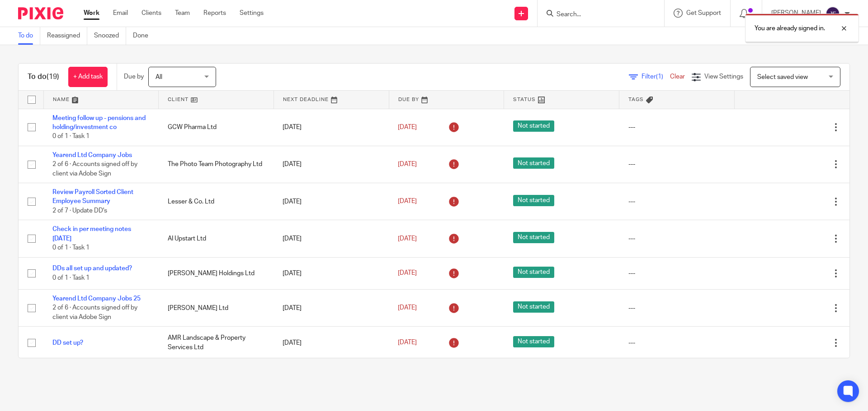  Describe the element at coordinates (44, 77) in the screenshot. I see `h1: To do` at that location.